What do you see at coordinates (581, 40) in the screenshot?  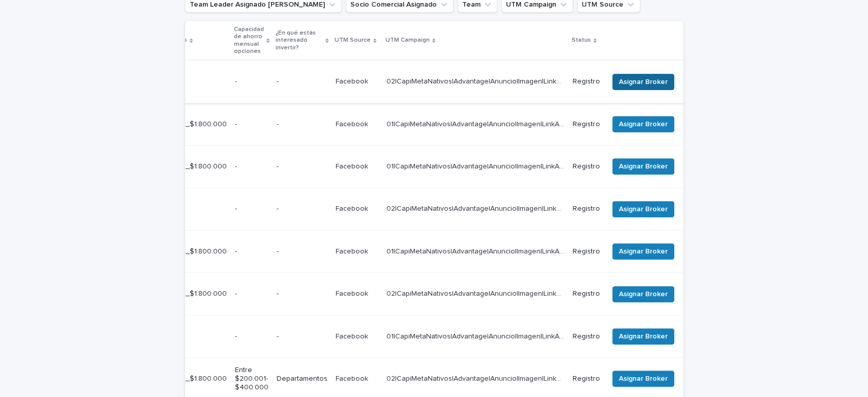 I see `p: Status` at bounding box center [581, 40].